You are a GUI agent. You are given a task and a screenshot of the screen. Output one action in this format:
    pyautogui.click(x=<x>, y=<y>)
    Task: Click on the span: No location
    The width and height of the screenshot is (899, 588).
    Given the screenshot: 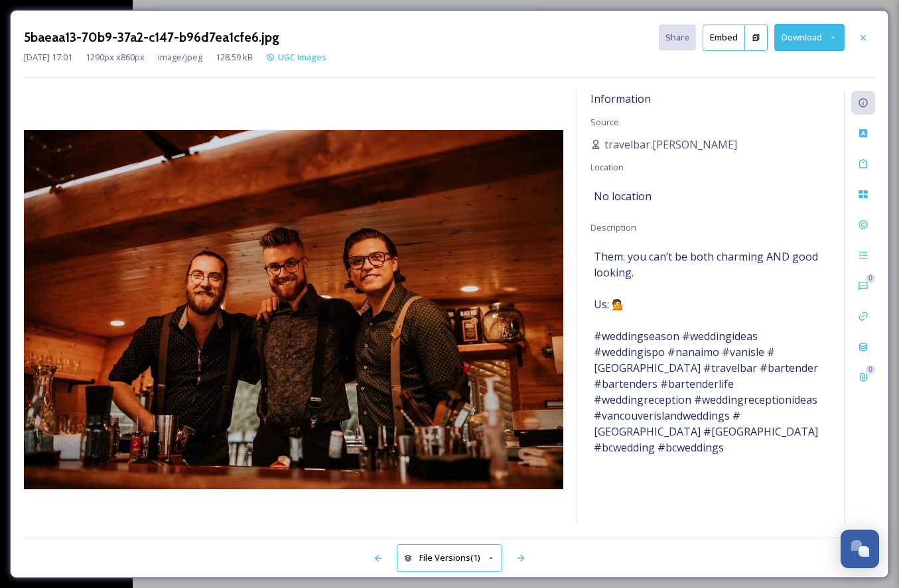 What is the action you would take?
    pyautogui.click(x=623, y=196)
    